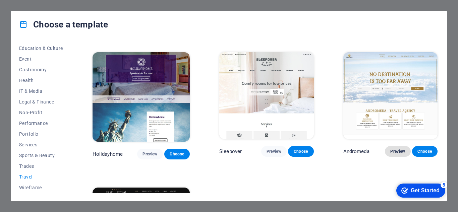 Image resolution: width=458 pixels, height=212 pixels. Describe the element at coordinates (41, 166) in the screenshot. I see `span: Trades` at that location.